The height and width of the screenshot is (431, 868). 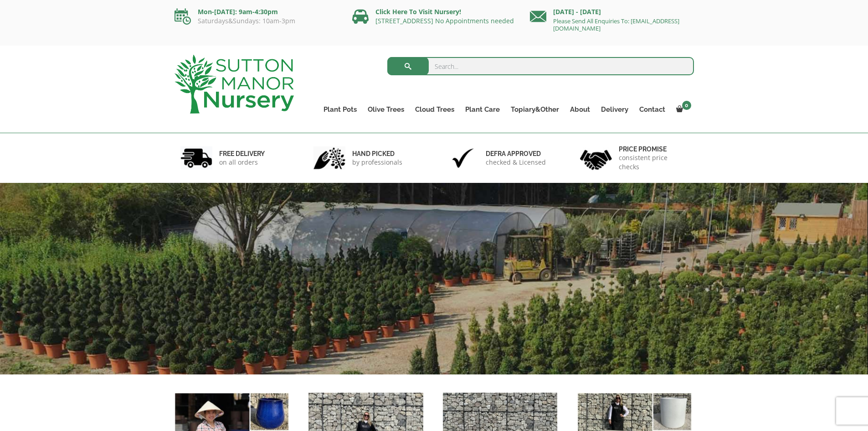 I want to click on a: Contact, so click(x=652, y=110).